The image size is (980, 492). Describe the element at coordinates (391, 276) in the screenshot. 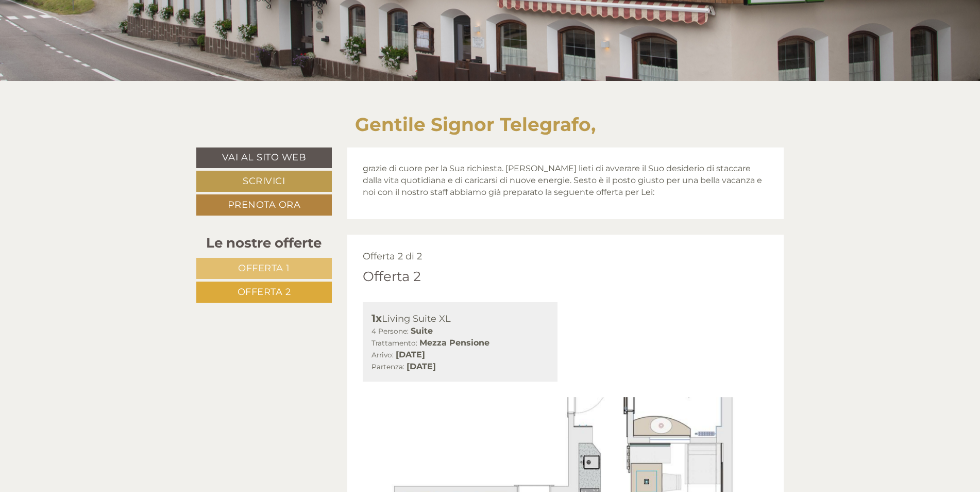

I see `div: Offerta 2` at that location.